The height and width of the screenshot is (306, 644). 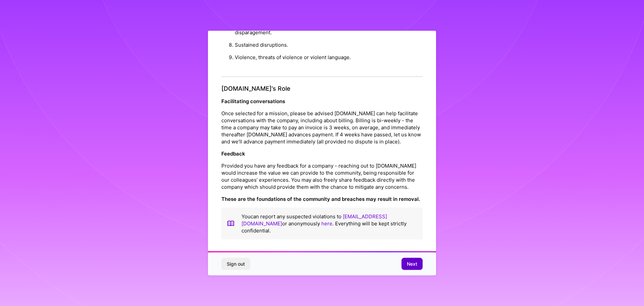 I want to click on li: Violence, threats of violence or violent language., so click(x=329, y=57).